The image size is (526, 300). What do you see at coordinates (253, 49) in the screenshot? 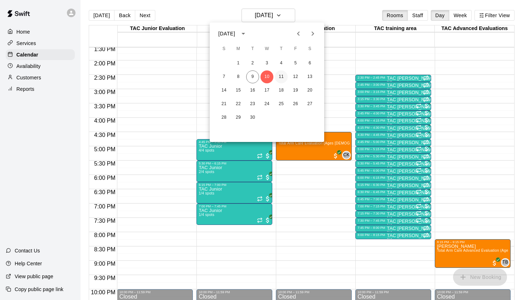
I see `span: Tuesday` at bounding box center [253, 49].